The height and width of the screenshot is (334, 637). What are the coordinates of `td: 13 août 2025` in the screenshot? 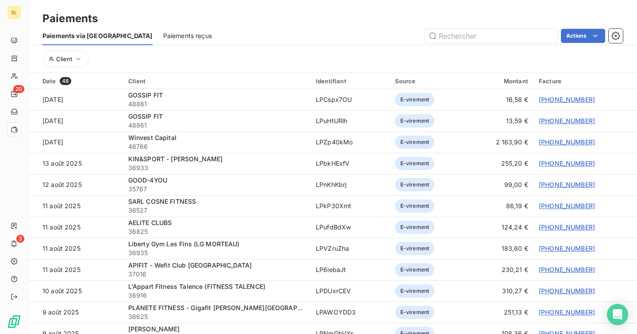 It's located at (76, 163).